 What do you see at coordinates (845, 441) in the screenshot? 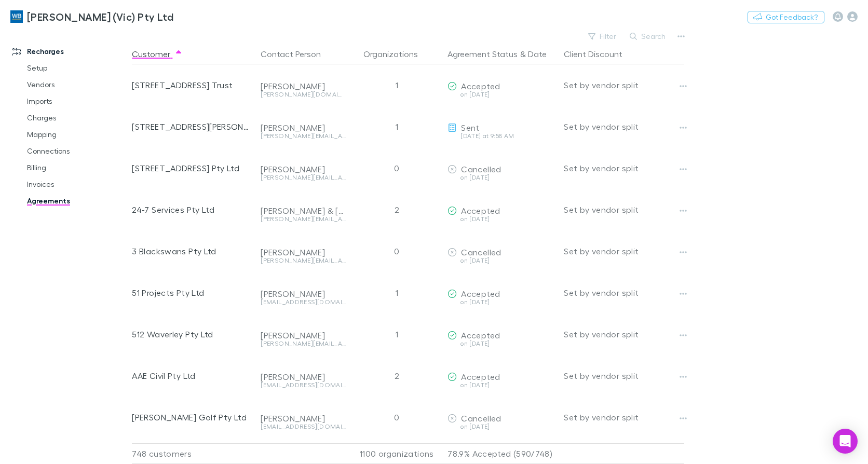
I see `div: Open Intercom Messenger` at bounding box center [845, 441].